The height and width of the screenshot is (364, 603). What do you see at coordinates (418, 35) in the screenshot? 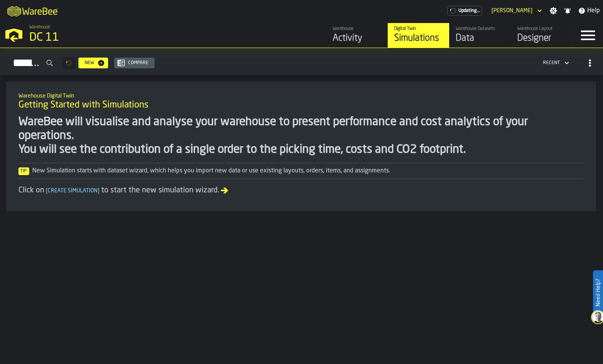
I see `a: link-to-/wh/i/2e91095d-d0fa-471d-87cf-b9f7f81665fc/simulations` at bounding box center [418, 35].